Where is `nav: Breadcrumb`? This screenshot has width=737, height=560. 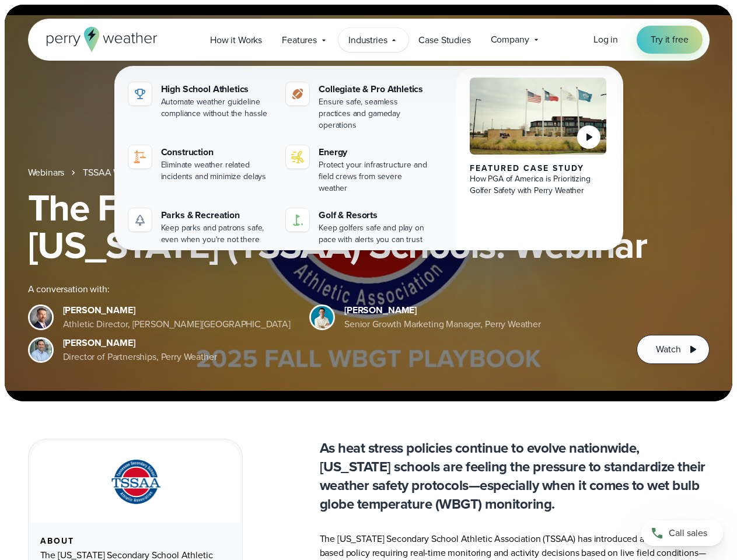 nav: Breadcrumb is located at coordinates (368, 173).